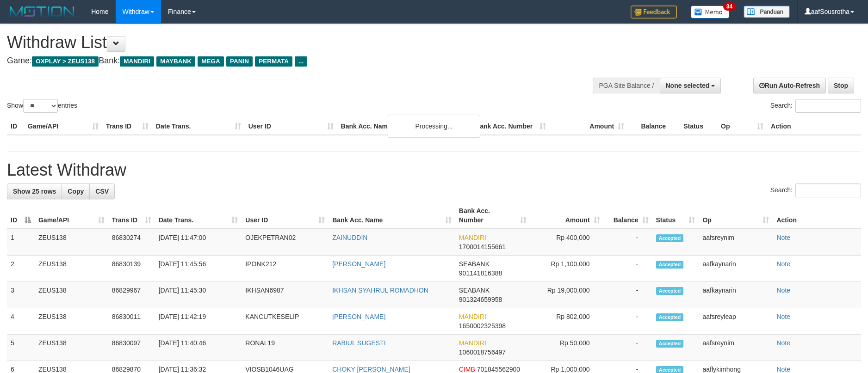 The height and width of the screenshot is (373, 868). Describe the element at coordinates (829, 190) in the screenshot. I see `input: Search:` at that location.